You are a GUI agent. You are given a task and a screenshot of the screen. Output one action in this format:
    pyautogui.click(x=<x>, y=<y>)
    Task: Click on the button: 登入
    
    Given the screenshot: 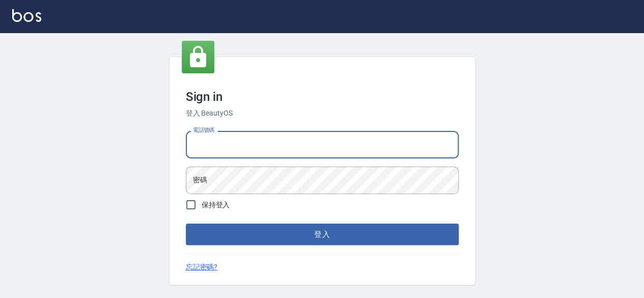 What is the action you would take?
    pyautogui.click(x=322, y=234)
    